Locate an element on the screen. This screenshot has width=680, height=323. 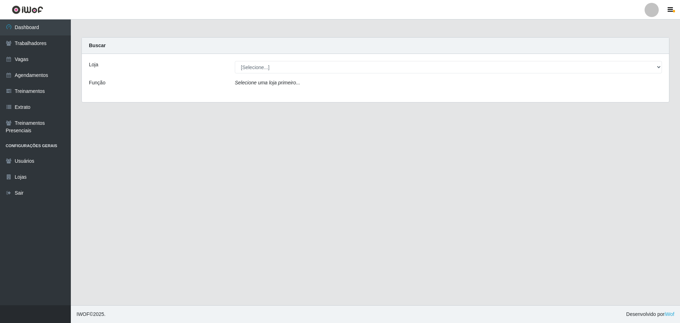
span: Desenvolvido por is located at coordinates (650, 314).